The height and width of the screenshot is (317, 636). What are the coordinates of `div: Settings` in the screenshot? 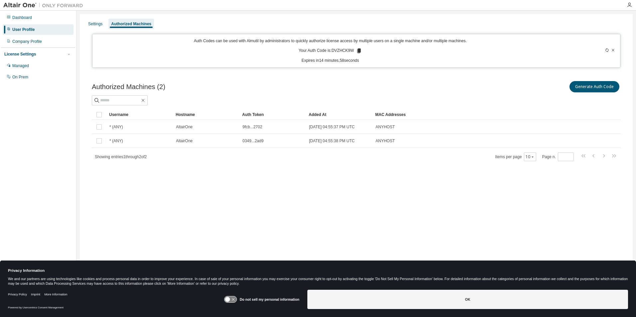 It's located at (95, 24).